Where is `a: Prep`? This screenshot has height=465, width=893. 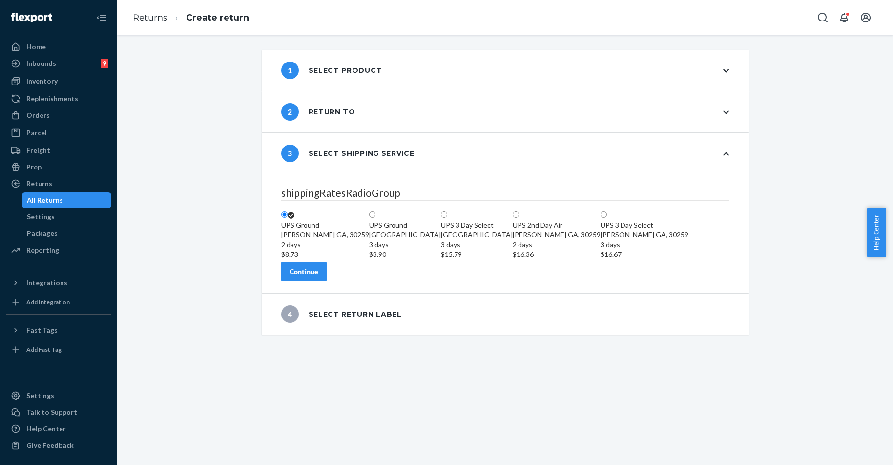
a: Prep is located at coordinates (59, 167).